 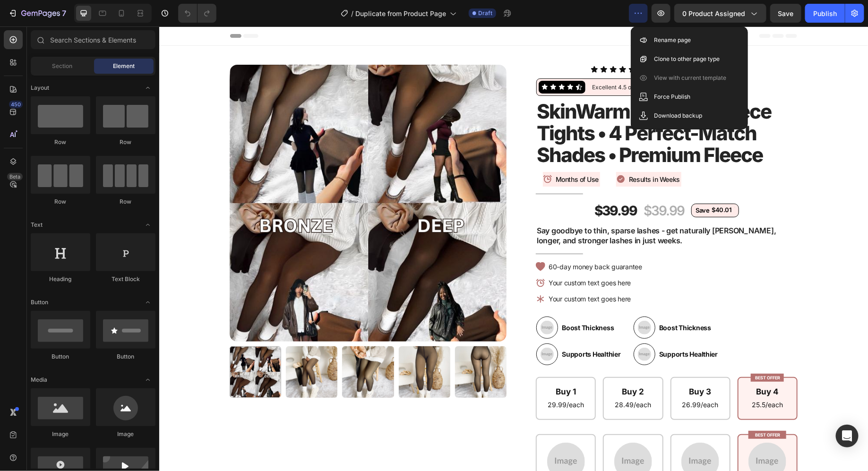 What do you see at coordinates (690, 78) in the screenshot?
I see `p: View with current template` at bounding box center [690, 78].